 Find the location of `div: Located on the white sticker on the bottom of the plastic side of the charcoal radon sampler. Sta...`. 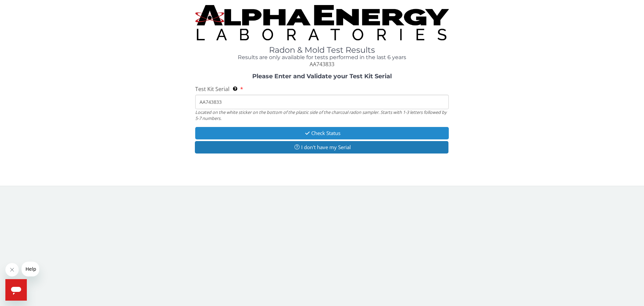

div: Located on the white sticker on the bottom of the plastic side of the charcoal radon sampler. Sta... is located at coordinates (322, 115).